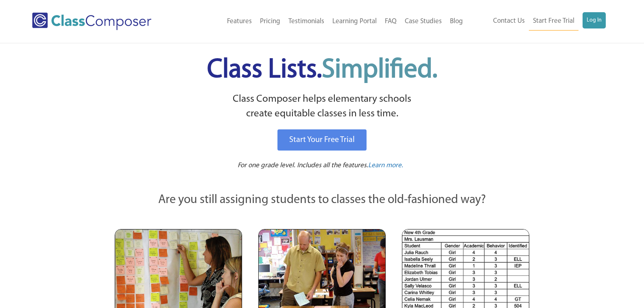  I want to click on a: Learning Portal, so click(354, 22).